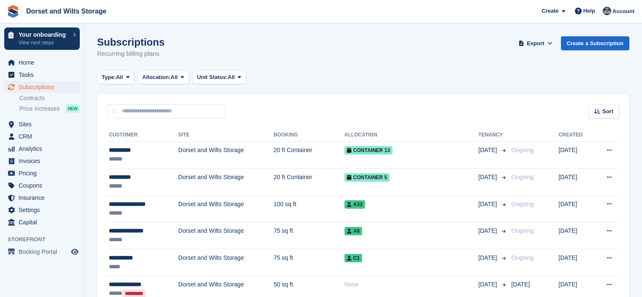 The width and height of the screenshot is (642, 297). What do you see at coordinates (163, 77) in the screenshot?
I see `button: Allocation: All` at bounding box center [163, 77].